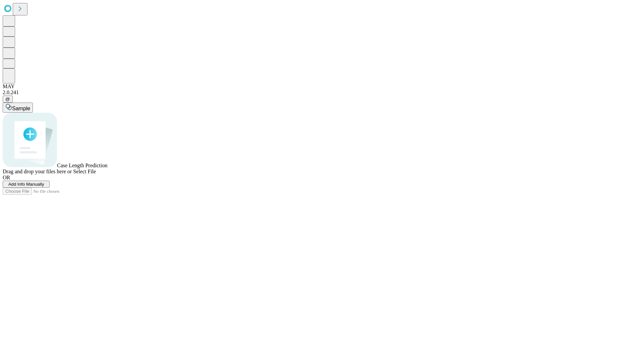  I want to click on span: Drag and drop your files here or, so click(37, 171).